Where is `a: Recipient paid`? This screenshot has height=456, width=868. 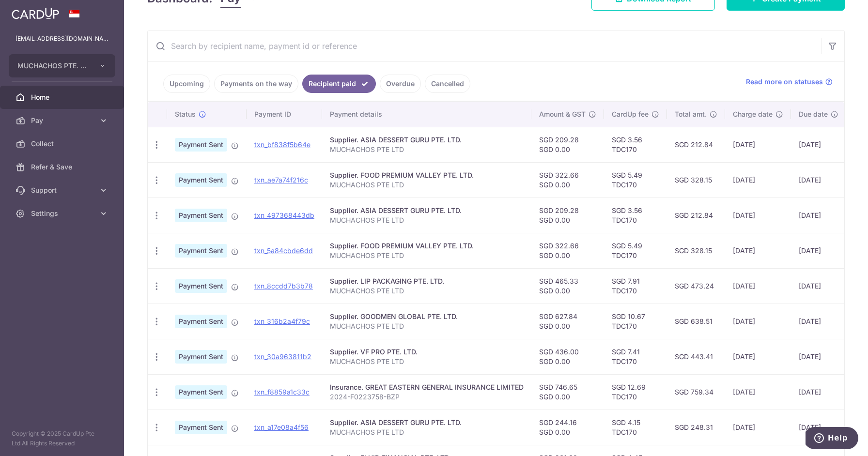 a: Recipient paid is located at coordinates (339, 84).